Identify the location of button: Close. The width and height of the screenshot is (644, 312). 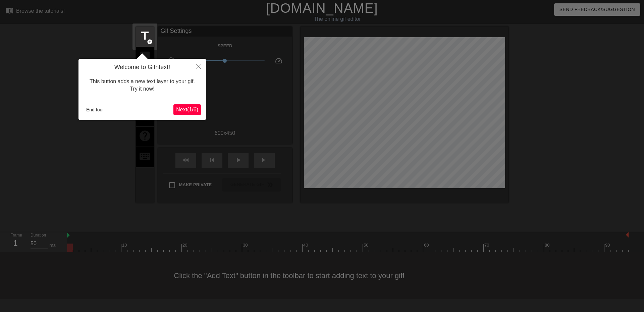
(199, 67).